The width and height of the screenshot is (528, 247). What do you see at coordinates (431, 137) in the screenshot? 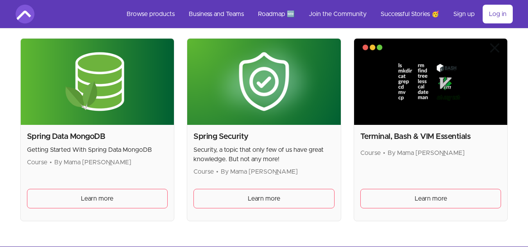
I see `h2: Terminal, Bash & VIM Essentials` at bounding box center [431, 137].